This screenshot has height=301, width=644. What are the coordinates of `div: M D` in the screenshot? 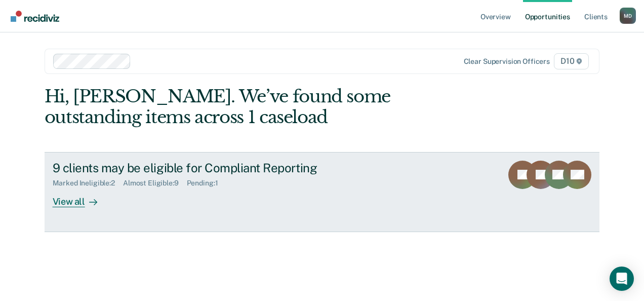 It's located at (628, 16).